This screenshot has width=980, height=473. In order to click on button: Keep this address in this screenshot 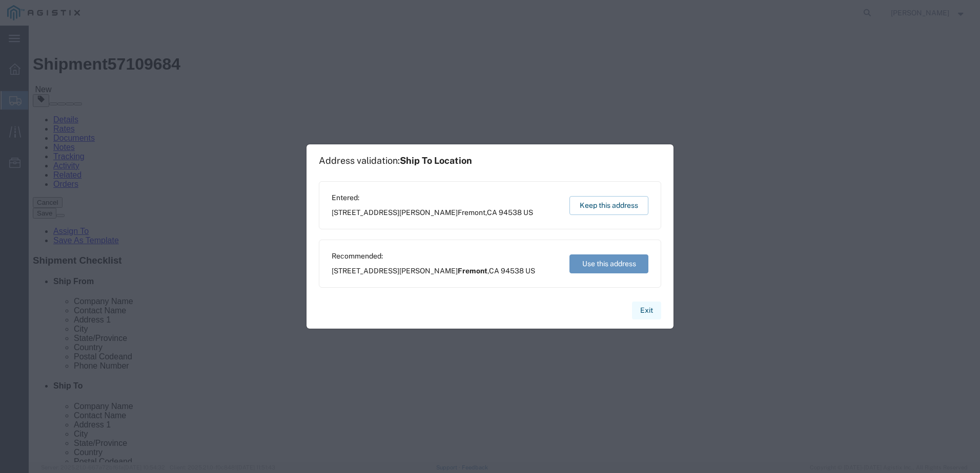, I will do `click(609, 205)`.